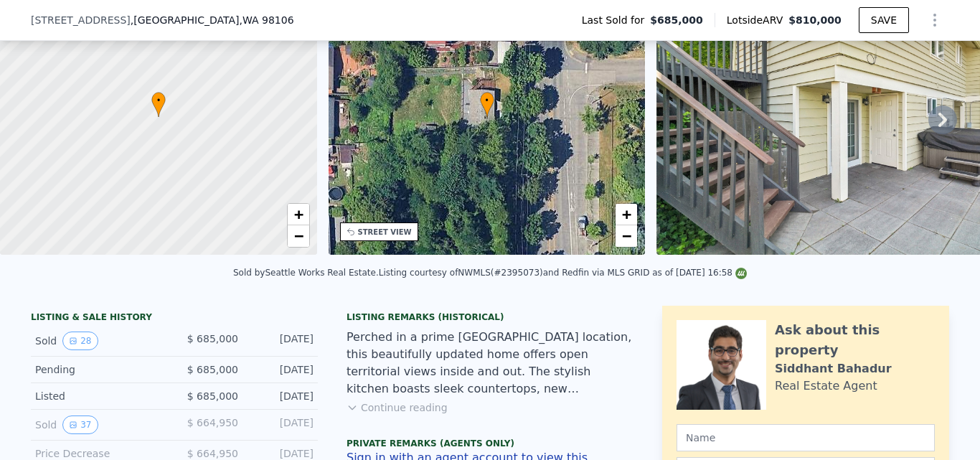 The image size is (980, 460). Describe the element at coordinates (99, 370) in the screenshot. I see `div: Pending` at that location.